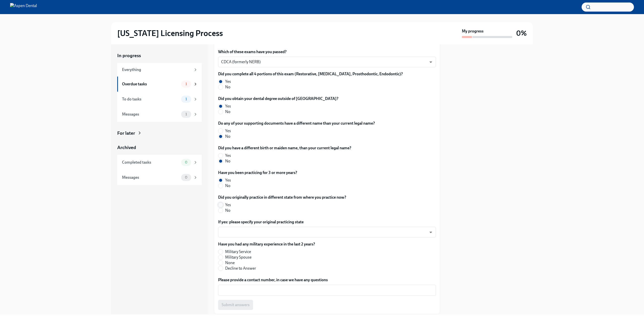 The width and height of the screenshot is (644, 320). Describe the element at coordinates (472, 31) in the screenshot. I see `strong: My progress` at that location.